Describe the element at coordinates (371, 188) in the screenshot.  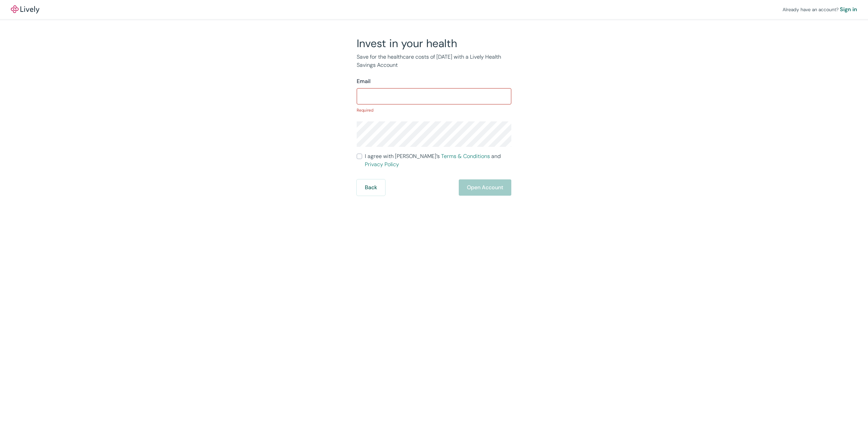
I see `button: Back` at that location.